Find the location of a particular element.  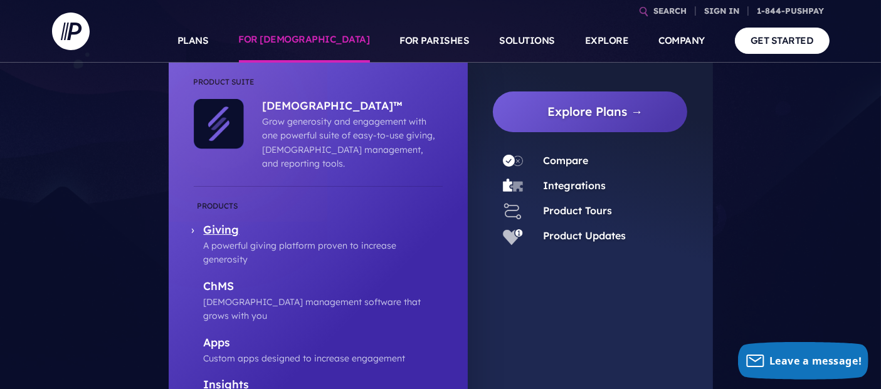

img: Integrations - Icon is located at coordinates (513, 186).